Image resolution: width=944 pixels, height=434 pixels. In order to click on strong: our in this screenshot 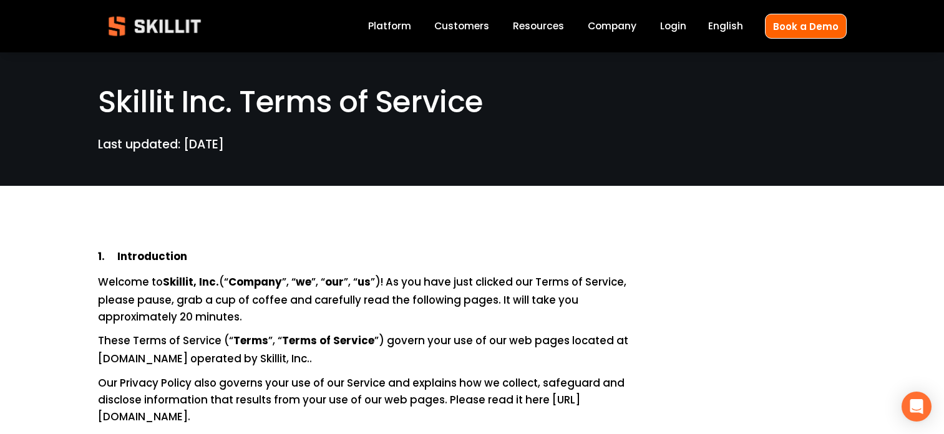, I will do `click(334, 283)`.